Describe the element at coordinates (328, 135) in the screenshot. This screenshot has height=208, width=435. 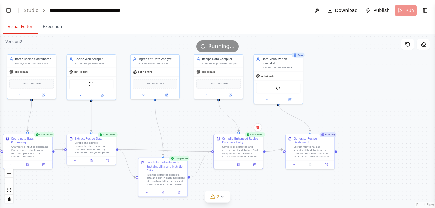
I see `div: Running` at that location.